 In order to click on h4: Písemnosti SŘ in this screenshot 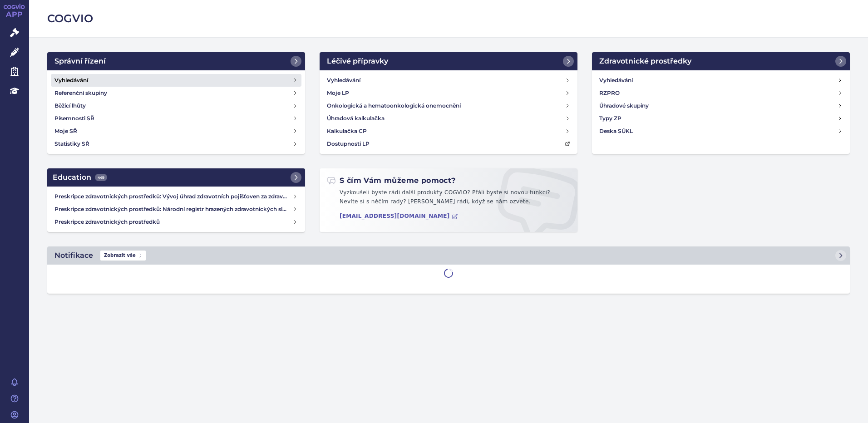, I will do `click(75, 118)`.